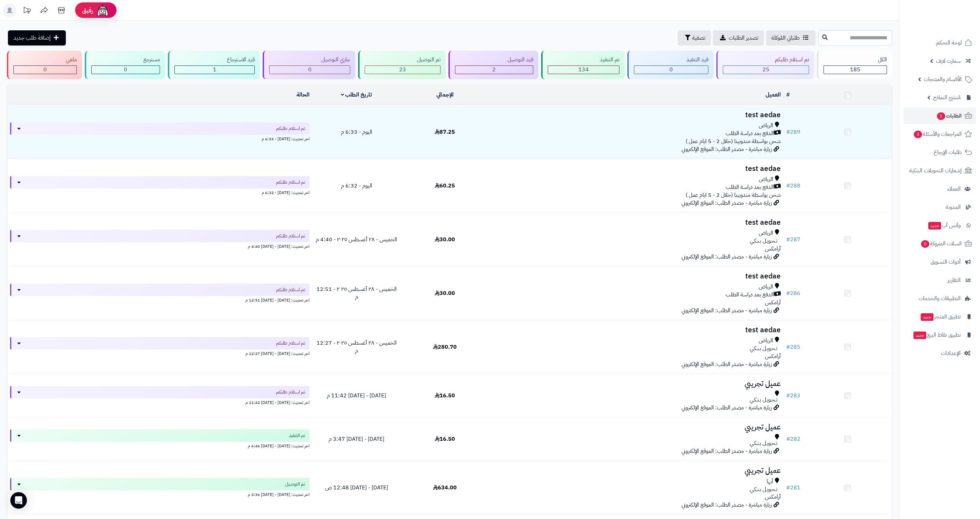 The image size is (980, 519). What do you see at coordinates (402, 69) in the screenshot?
I see `div: 23` at bounding box center [402, 69].